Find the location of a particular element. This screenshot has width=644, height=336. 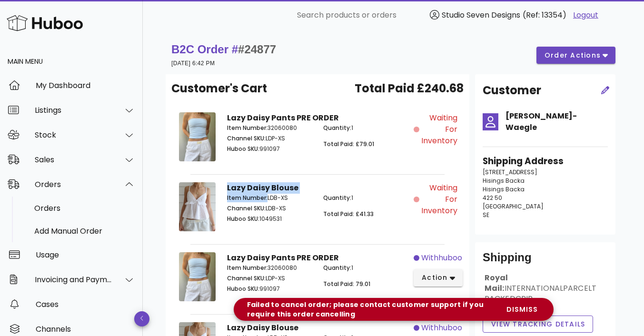

span: Studio Seven Designs is located at coordinates (481, 14).